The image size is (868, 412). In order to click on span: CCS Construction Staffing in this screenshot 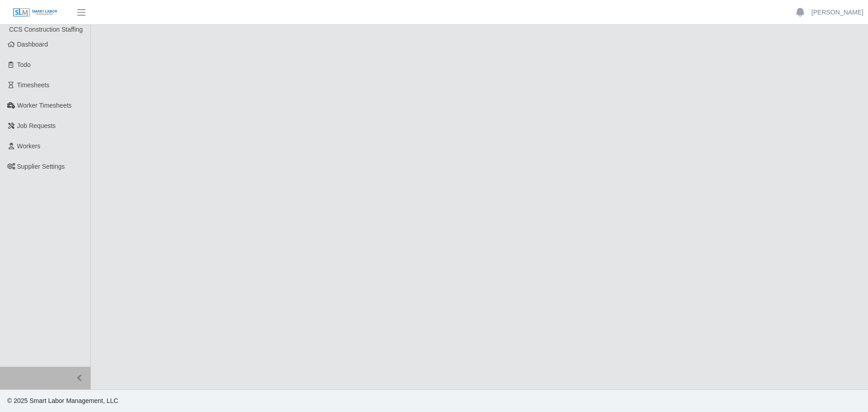, I will do `click(46, 29)`.